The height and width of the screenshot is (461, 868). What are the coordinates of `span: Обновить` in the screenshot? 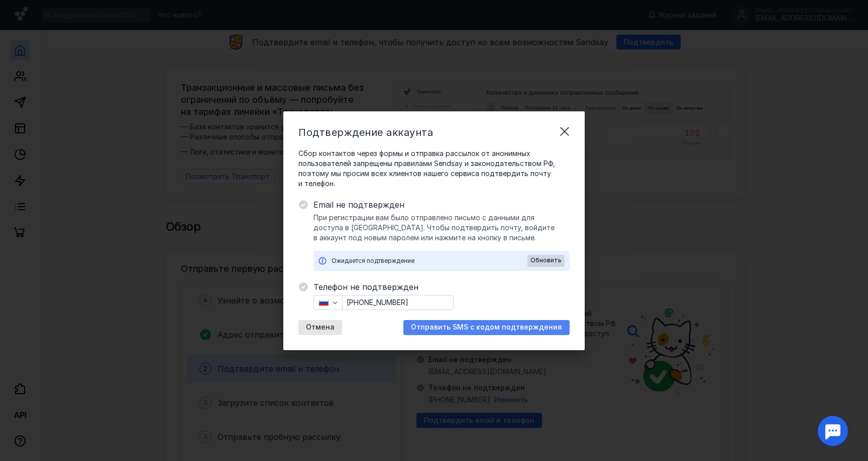 It's located at (547, 261).